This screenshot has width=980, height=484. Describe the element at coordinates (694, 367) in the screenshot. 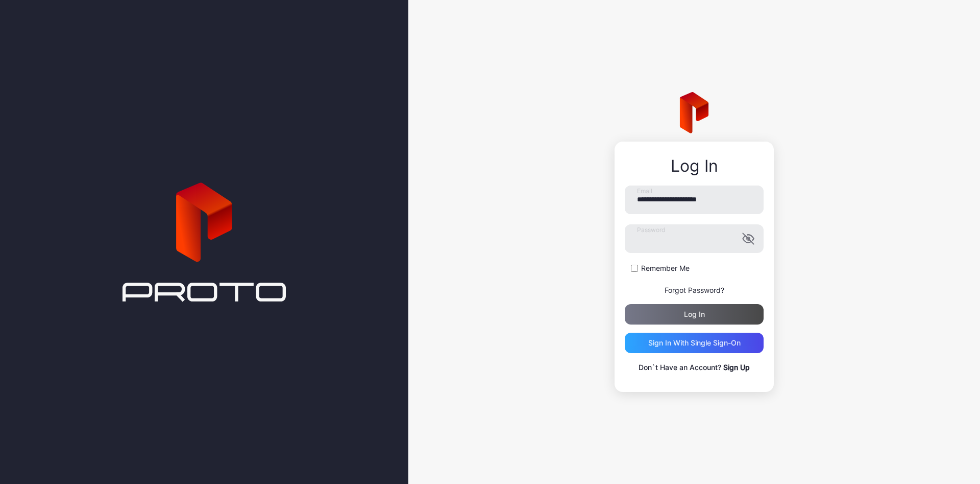

I see `p: Don`t Have an Account?` at that location.